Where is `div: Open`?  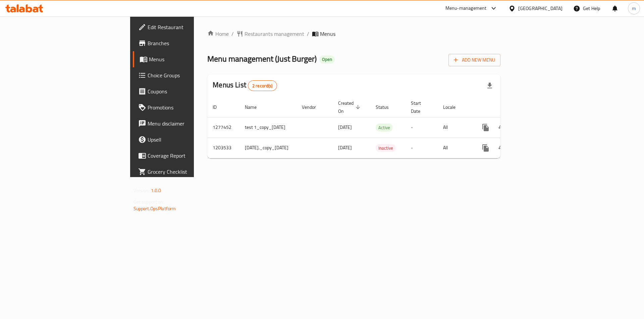
div: Open is located at coordinates (327, 59).